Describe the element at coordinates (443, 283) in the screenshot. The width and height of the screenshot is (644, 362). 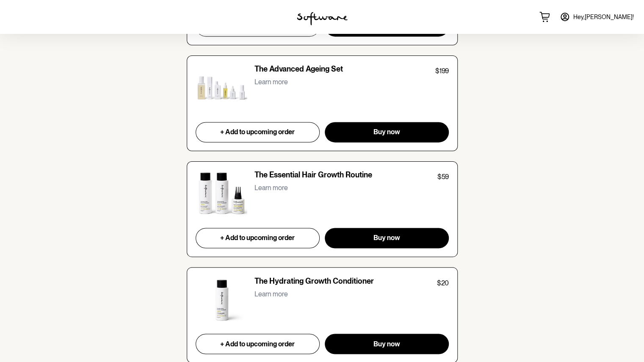
I see `p: $20` at that location.